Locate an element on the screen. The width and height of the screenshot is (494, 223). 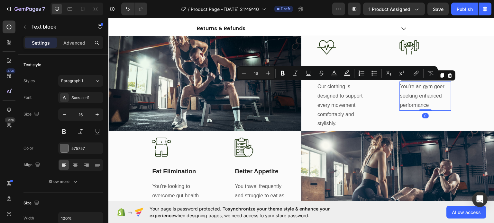
p: Our clothing is designed to support every movement comfortably and stylishly. is located at coordinates (234, 87).